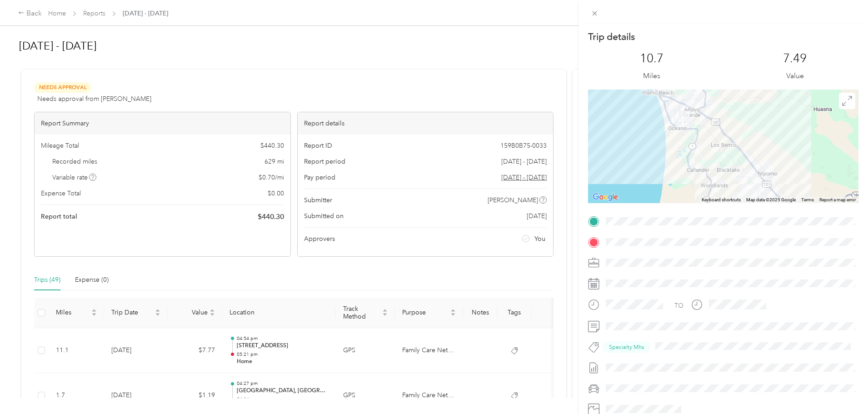 This screenshot has height=414, width=868. What do you see at coordinates (605, 197) in the screenshot?
I see `img: Google` at bounding box center [605, 197].